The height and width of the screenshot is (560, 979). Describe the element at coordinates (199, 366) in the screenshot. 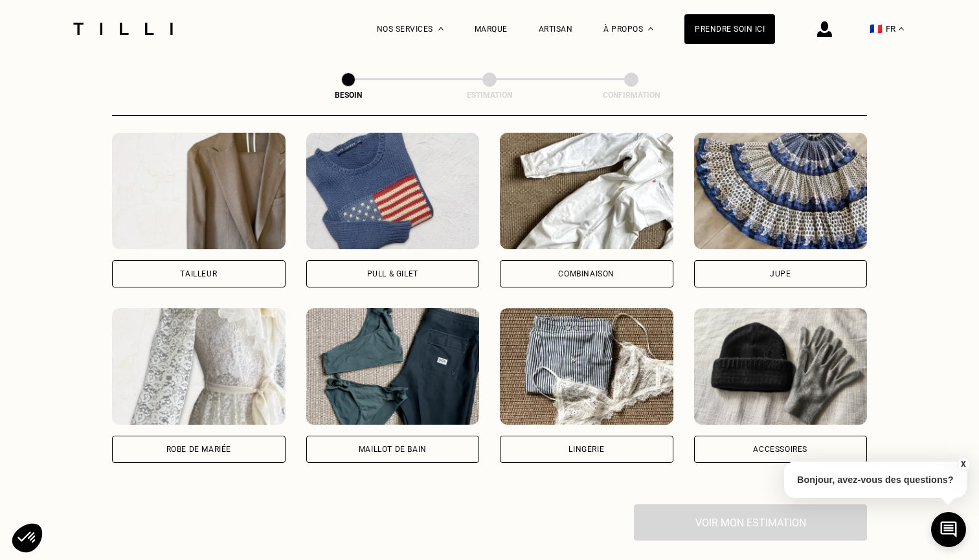

I see `img: Tilli retouche votre Robe de mariée` at that location.